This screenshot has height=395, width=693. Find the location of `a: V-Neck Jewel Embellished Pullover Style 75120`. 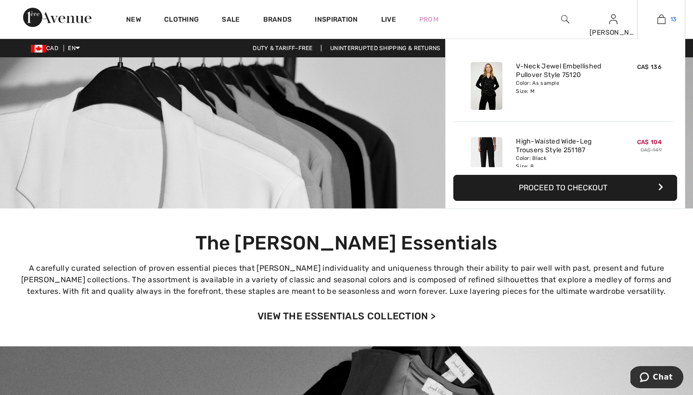

a: V-Neck Jewel Embellished Pullover Style 75120 is located at coordinates (563, 71).